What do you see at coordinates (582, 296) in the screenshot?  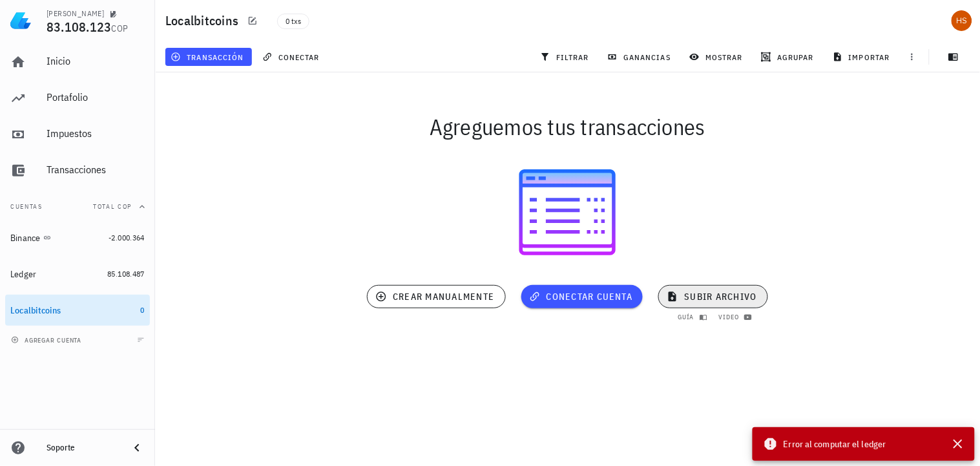 I see `span: conectar cuenta` at bounding box center [582, 296].